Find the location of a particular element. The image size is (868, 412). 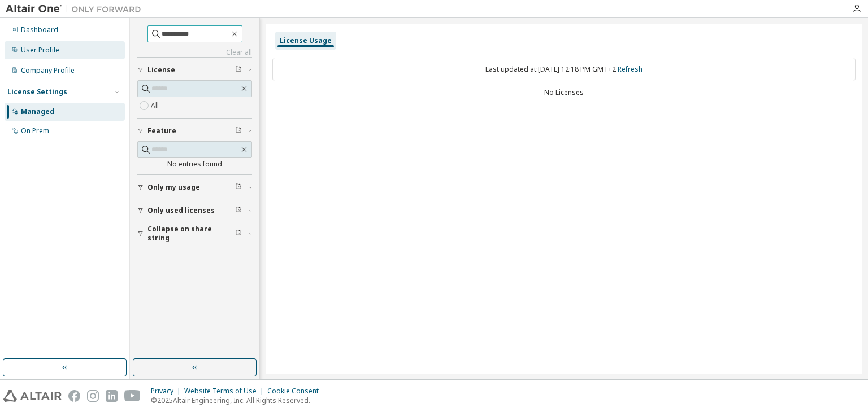

img: altair_logo.svg is located at coordinates (32, 396).